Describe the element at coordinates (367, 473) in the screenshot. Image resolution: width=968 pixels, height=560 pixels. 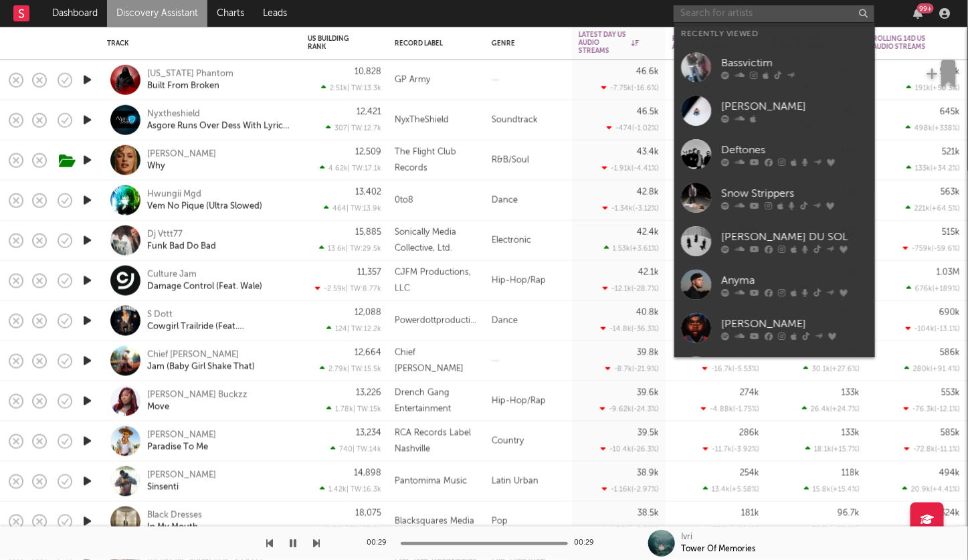
I see `div: 14,898` at that location.